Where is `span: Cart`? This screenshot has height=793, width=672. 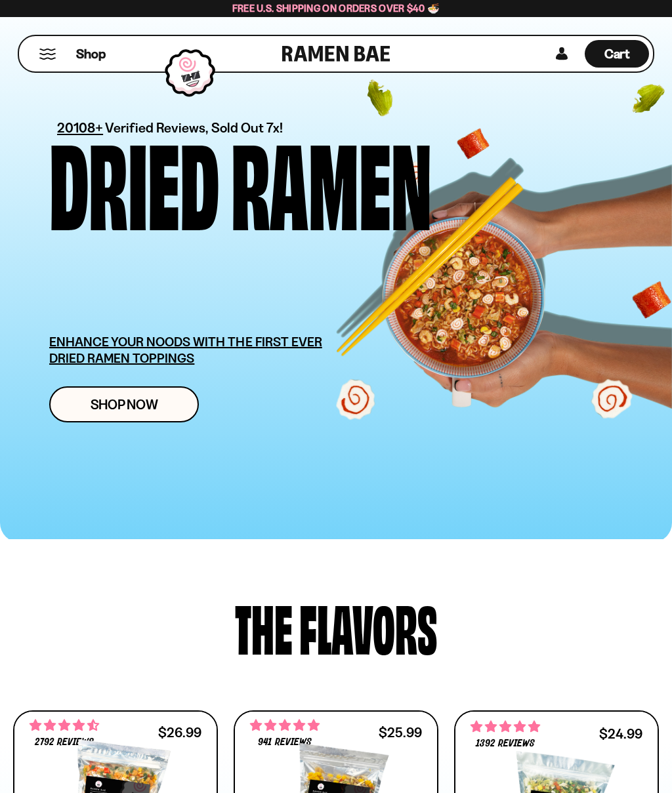 span: Cart is located at coordinates (617, 53).